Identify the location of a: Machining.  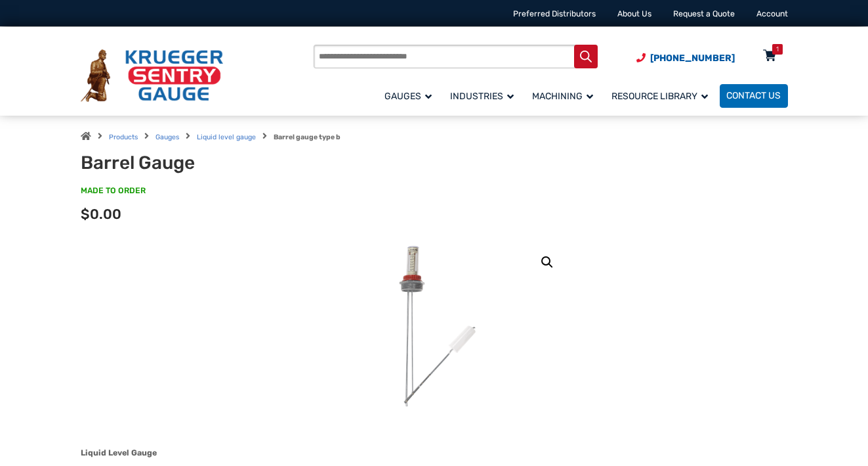
(565, 96).